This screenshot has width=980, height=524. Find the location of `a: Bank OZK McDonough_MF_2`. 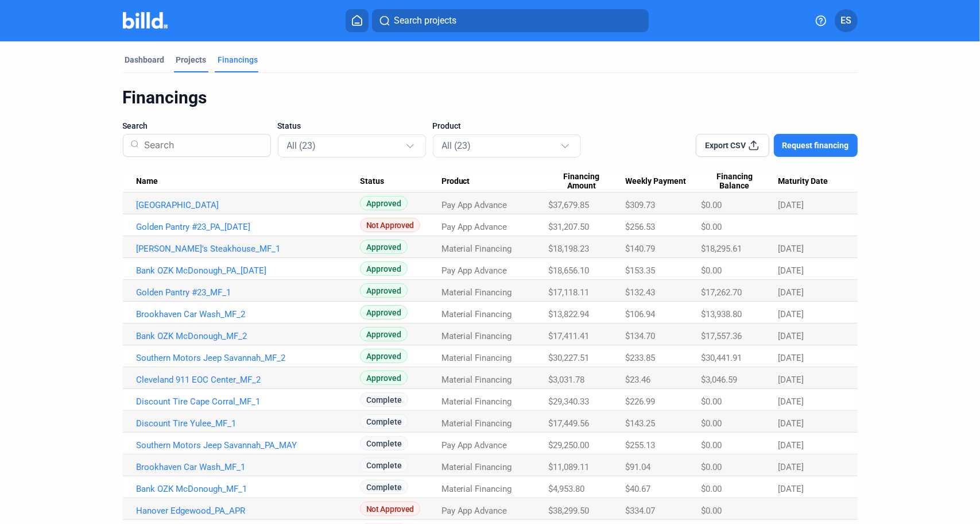

a: Bank OZK McDonough_MF_2 is located at coordinates (248, 336).